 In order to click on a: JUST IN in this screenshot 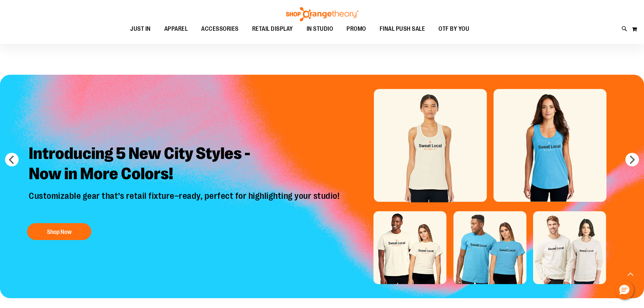, I will do `click(140, 29)`.